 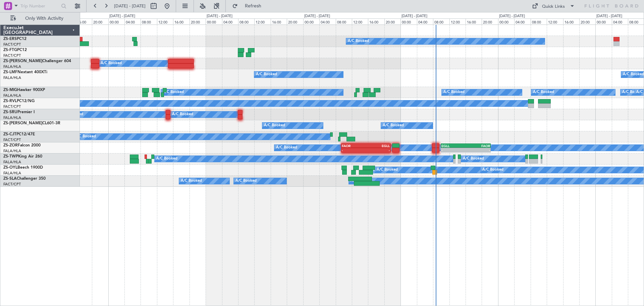 I want to click on span: ZS-LMF, so click(x=11, y=72).